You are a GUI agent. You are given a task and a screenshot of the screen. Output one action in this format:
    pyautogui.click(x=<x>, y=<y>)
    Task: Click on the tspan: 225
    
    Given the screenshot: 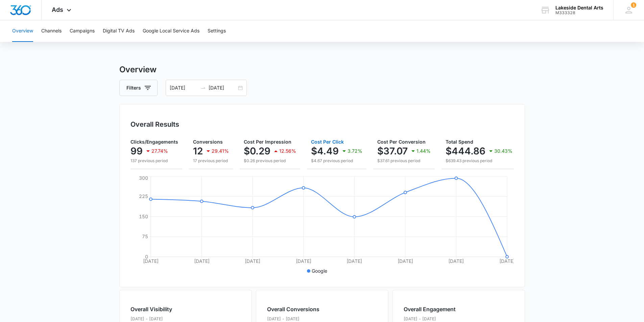 What is the action you would take?
    pyautogui.click(x=144, y=196)
    